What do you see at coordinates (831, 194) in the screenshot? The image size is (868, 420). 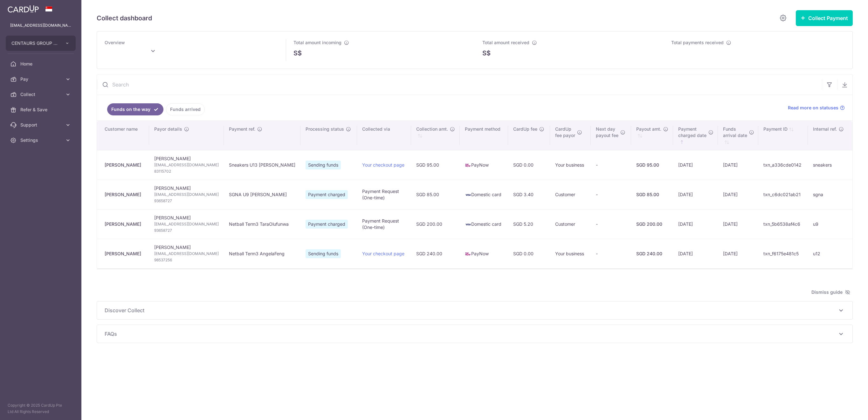 I see `td: sgna` at bounding box center [831, 194].